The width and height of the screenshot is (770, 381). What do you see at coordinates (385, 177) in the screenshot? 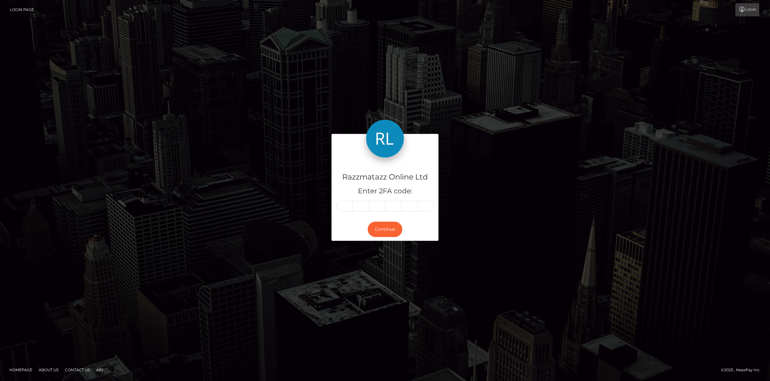
I see `h4: Razzmatazz Online Ltd` at bounding box center [385, 177].